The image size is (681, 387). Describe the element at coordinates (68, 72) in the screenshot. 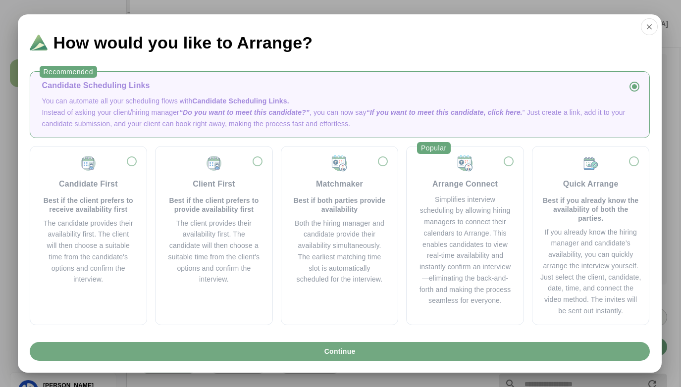

I see `div: Recommended` at that location.